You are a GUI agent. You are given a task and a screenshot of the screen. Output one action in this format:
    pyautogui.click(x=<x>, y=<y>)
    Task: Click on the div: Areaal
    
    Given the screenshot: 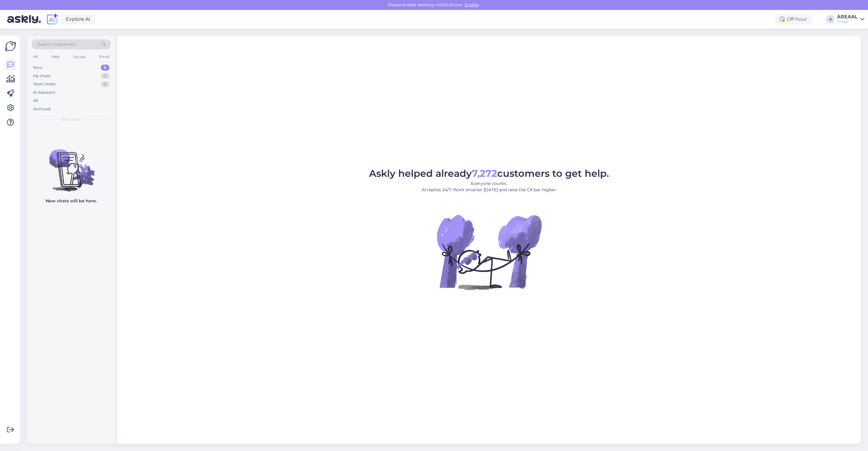 What is the action you would take?
    pyautogui.click(x=847, y=21)
    